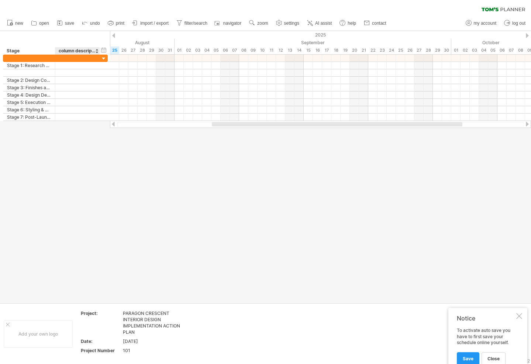 The width and height of the screenshot is (531, 364). Describe the element at coordinates (308, 50) in the screenshot. I see `div: Monday, 15 September 2025` at that location.